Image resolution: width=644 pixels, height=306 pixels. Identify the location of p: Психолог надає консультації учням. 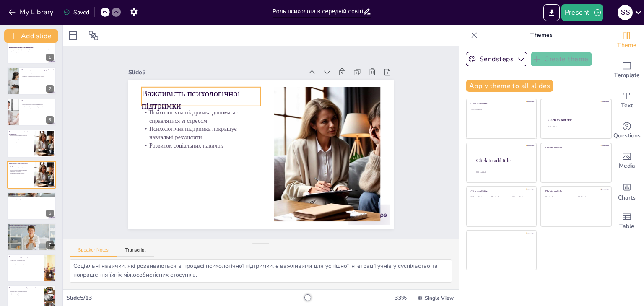
(37, 74).